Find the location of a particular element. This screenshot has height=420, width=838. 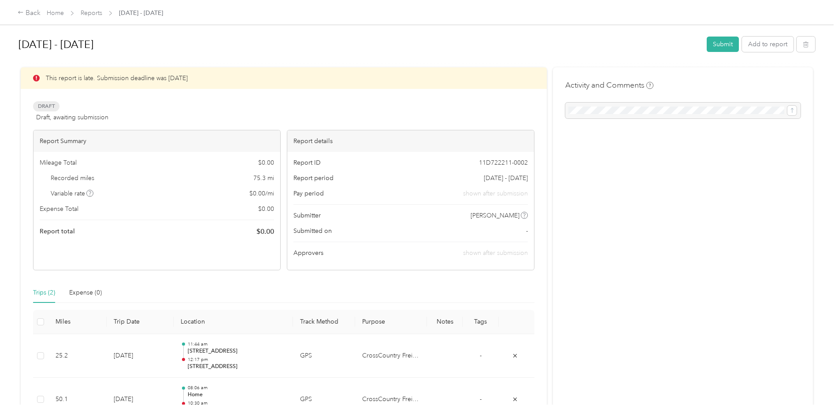

p: 12:17 pm is located at coordinates (237, 360).